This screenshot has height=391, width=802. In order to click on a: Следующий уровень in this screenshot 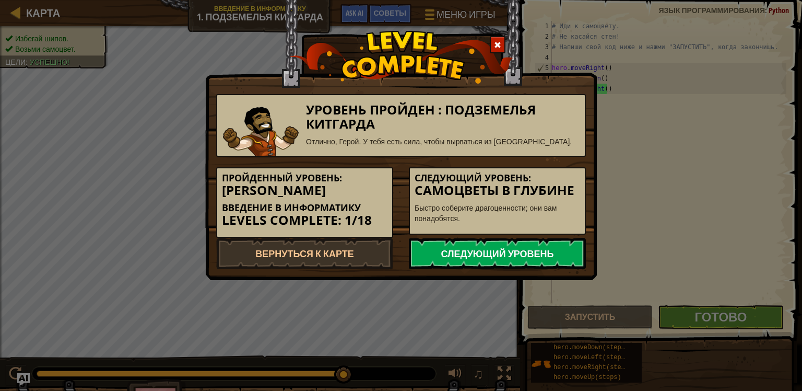, I will do `click(497, 253)`.